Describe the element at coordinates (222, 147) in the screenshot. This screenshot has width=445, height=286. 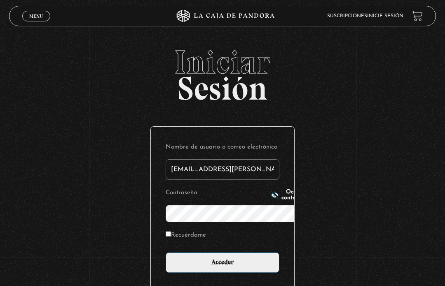
I see `label: Nombre de usuario o correo electrónico` at that location.